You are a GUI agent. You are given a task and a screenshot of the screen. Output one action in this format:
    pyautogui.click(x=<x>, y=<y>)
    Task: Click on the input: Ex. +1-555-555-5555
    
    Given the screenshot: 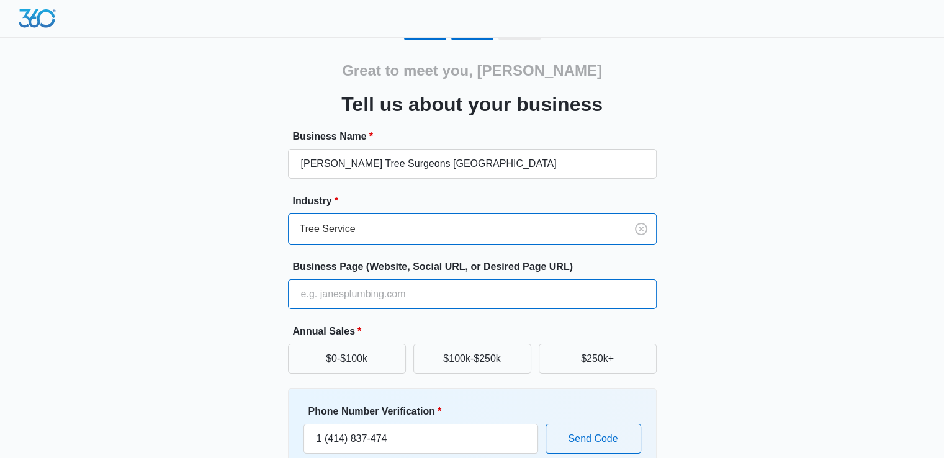 What is the action you would take?
    pyautogui.click(x=421, y=439)
    